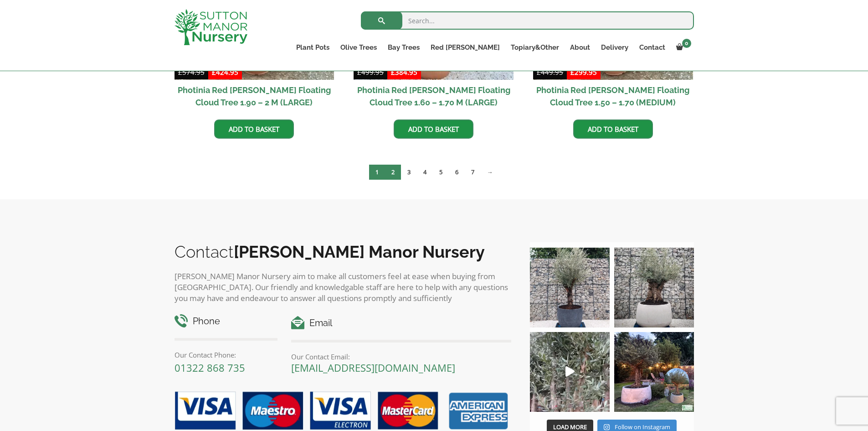 The image size is (868, 431). Describe the element at coordinates (343, 251) in the screenshot. I see `h2: Contact` at that location.